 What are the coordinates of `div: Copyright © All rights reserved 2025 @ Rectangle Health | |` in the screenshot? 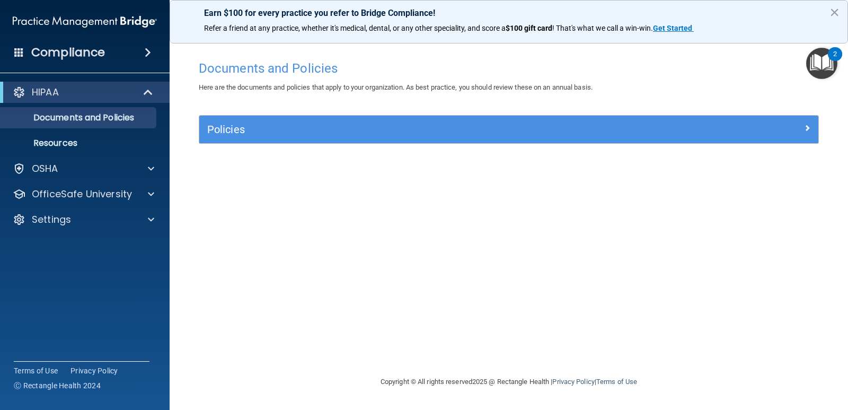 It's located at (509, 382).